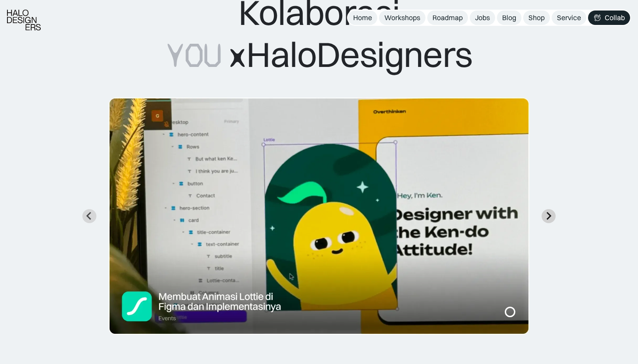  What do you see at coordinates (482, 18) in the screenshot?
I see `div: Jobs` at bounding box center [482, 18].